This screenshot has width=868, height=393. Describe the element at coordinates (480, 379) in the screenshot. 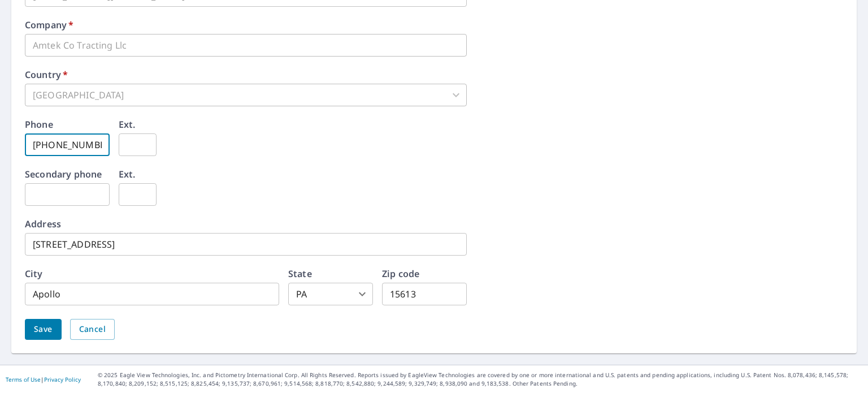

I see `p: © 2025 Eagle View Technologies, Inc. and Pictometry International Corp. All Rights Reserved. Repo...` at that location.